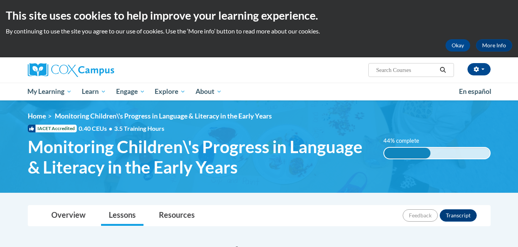 Image resolution: width=518 pixels, height=247 pixels. I want to click on span: 3.5 Training Hours, so click(139, 128).